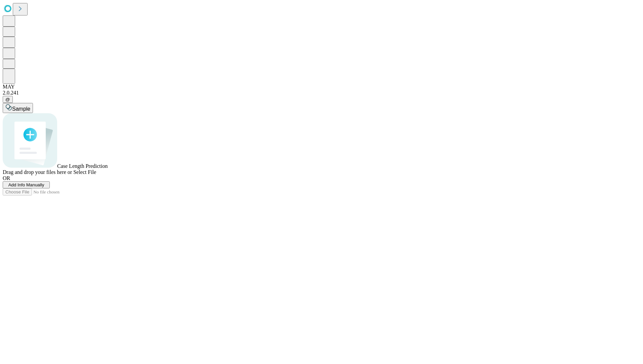  I want to click on button: Add Info Manually, so click(26, 185).